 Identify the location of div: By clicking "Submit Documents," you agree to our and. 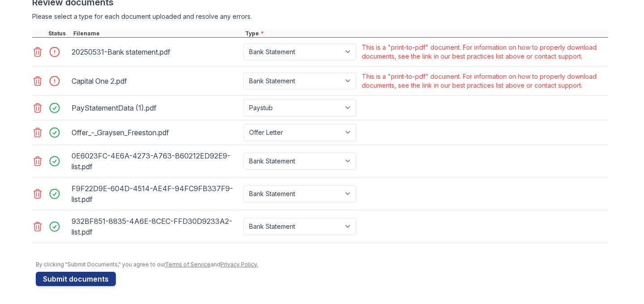
(322, 264).